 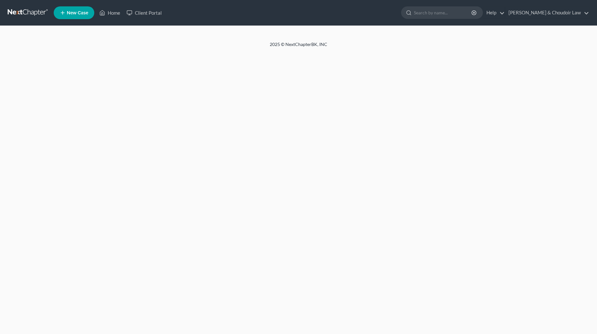 I want to click on input: Search by name..., so click(x=443, y=12).